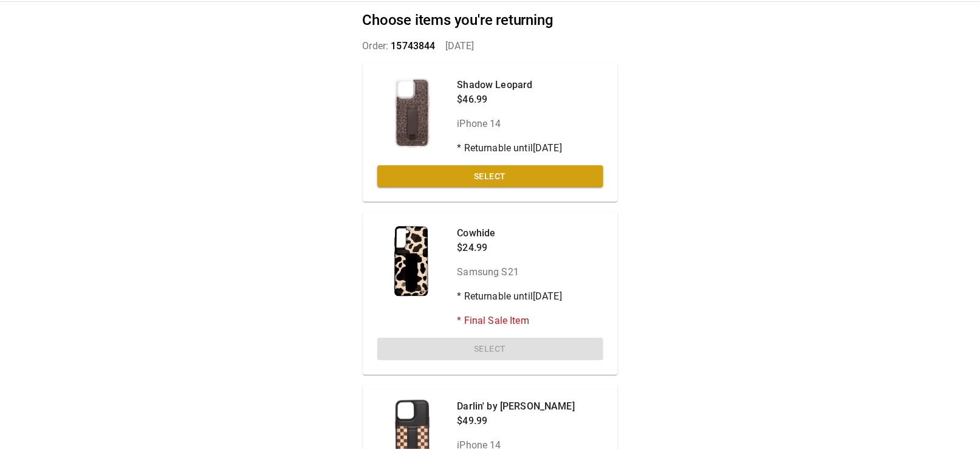 The width and height of the screenshot is (980, 449). What do you see at coordinates (490, 20) in the screenshot?
I see `h2: Choose items you're returning` at bounding box center [490, 20].